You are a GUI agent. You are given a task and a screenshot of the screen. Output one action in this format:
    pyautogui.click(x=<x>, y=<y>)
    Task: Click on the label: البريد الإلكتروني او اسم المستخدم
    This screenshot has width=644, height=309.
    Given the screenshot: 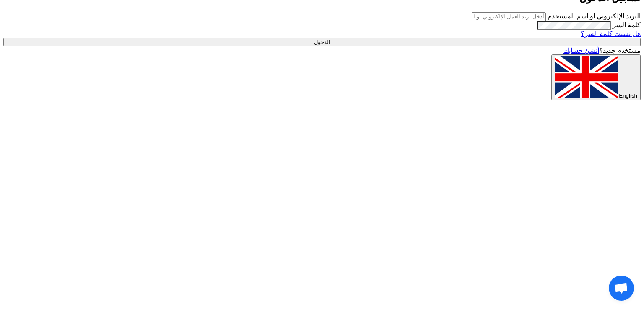 What is the action you would take?
    pyautogui.click(x=595, y=15)
    